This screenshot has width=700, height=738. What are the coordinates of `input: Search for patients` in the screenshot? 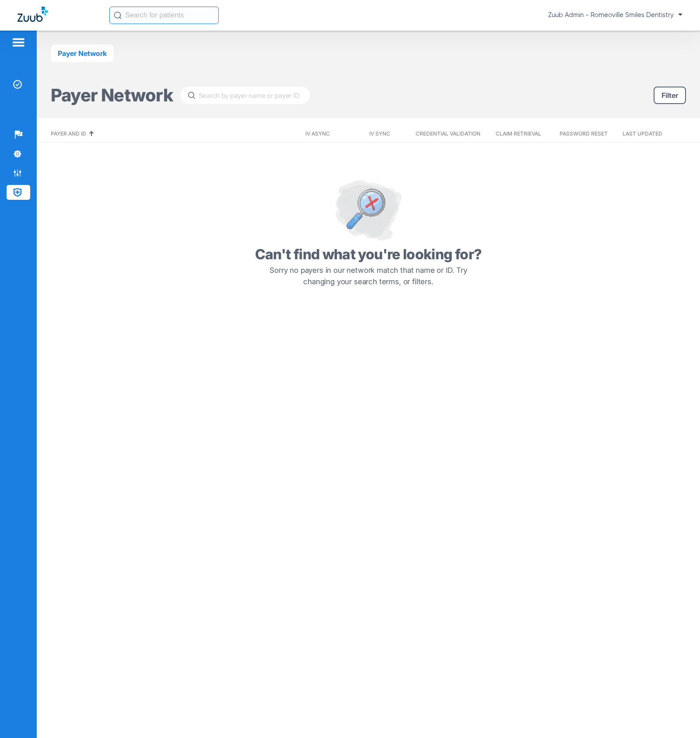 It's located at (164, 16).